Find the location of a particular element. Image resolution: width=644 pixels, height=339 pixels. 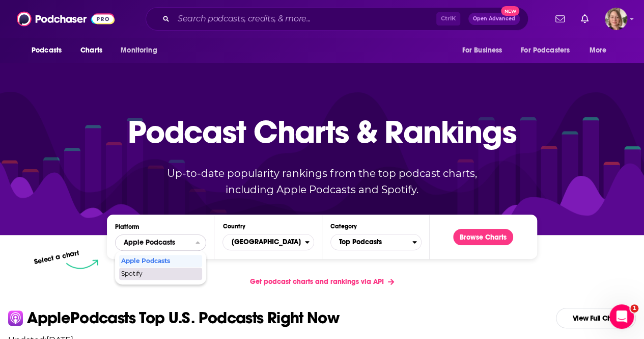

a: Browse Charts is located at coordinates (483, 237).